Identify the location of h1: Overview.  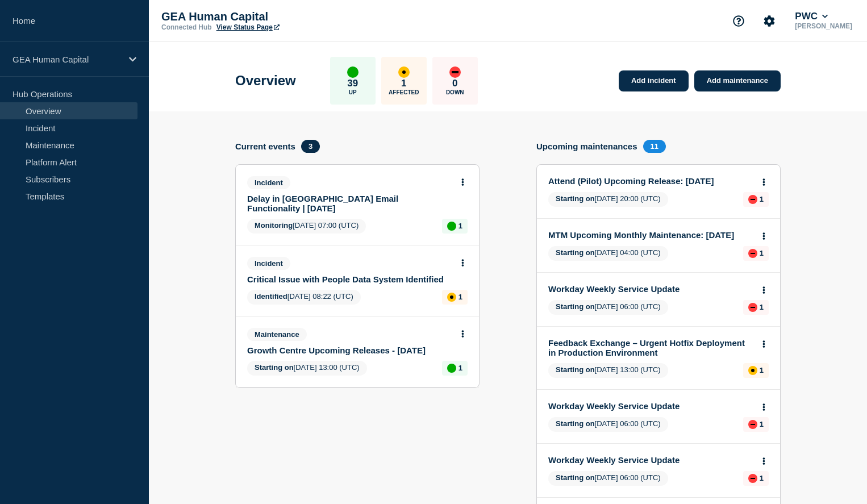
(265, 81).